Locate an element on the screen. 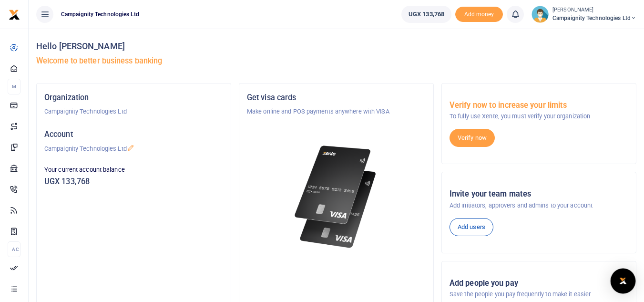 The height and width of the screenshot is (302, 644). li: Ac is located at coordinates (14, 249).